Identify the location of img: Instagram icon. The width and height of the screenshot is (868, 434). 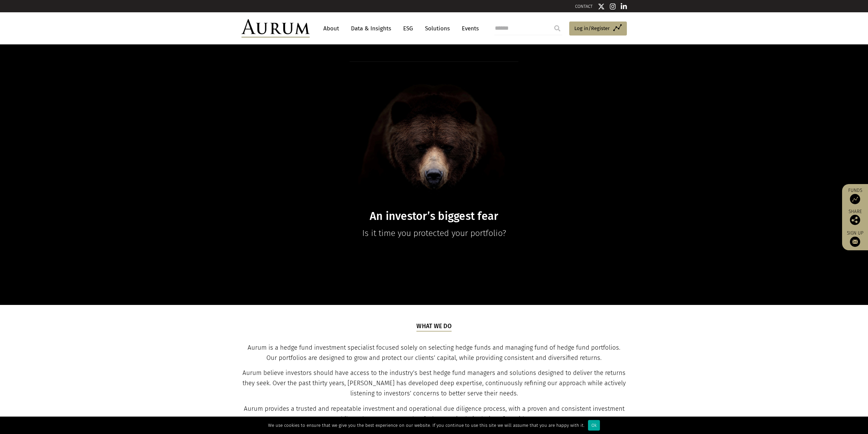
(613, 6).